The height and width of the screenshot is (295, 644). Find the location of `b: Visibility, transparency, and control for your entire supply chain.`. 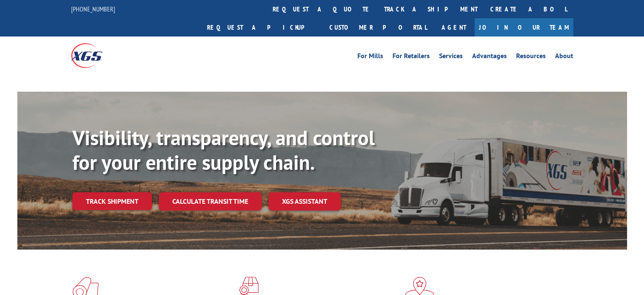

b: Visibility, transparency, and control for your entire supply chain. is located at coordinates (224, 149).